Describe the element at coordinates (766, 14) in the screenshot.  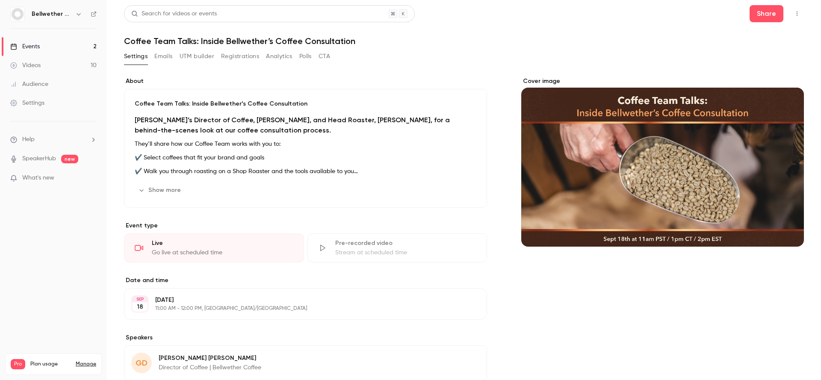
I see `button: Share` at that location.